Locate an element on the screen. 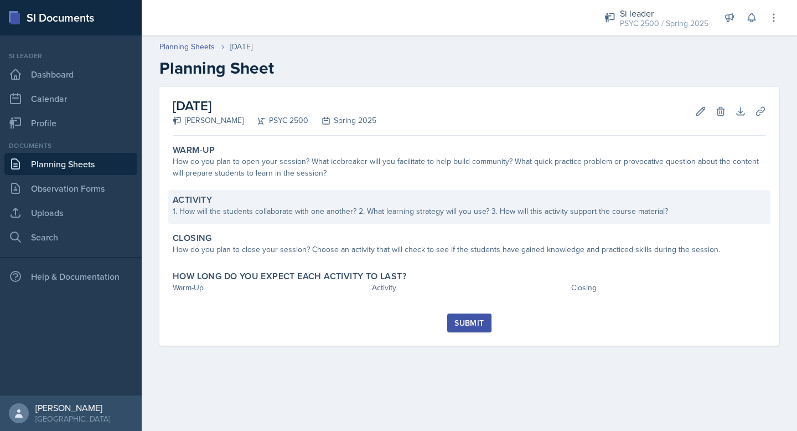  div: How do you plan to close your session? Choose an activity that will check to see if the students ... is located at coordinates (470, 249).